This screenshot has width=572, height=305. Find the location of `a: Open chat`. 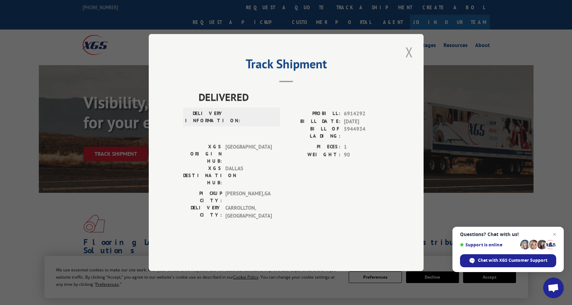

a: Open chat is located at coordinates (553, 288).